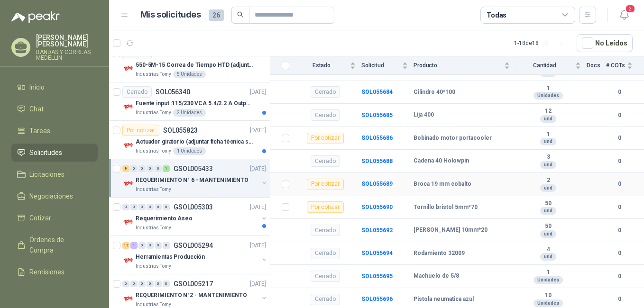 The image size is (644, 308). I want to click on span: Chat, so click(36, 109).